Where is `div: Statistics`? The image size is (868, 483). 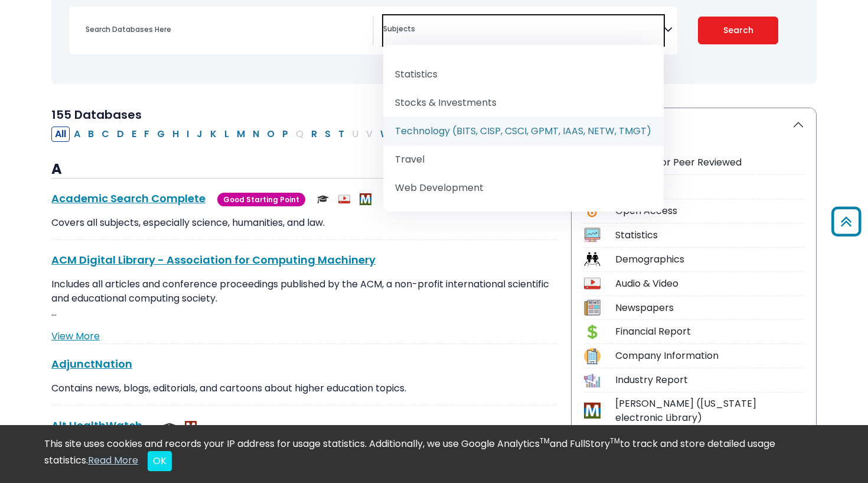 div: Statistics is located at coordinates (710, 235).